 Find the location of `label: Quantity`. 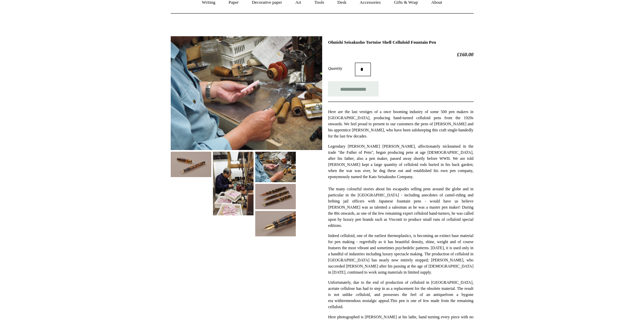

label: Quantity is located at coordinates (341, 69).